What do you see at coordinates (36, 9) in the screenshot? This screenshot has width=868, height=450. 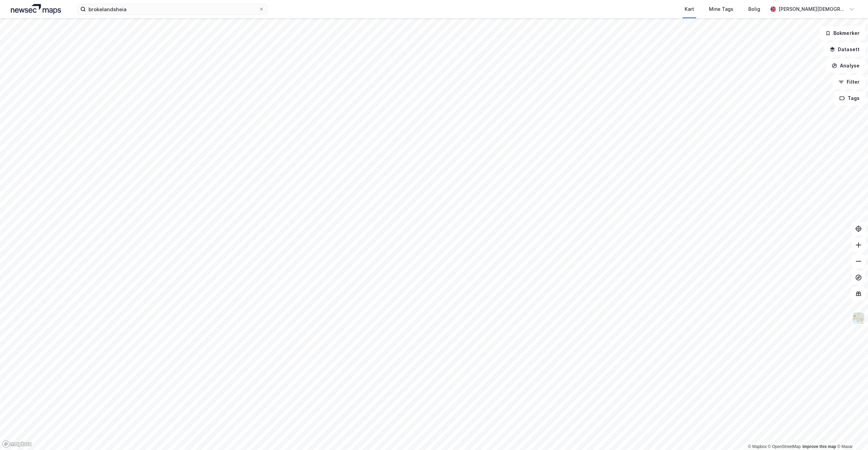 I see `img: logo.a4113a55bc3d86da70a041830d287a7e.svg` at bounding box center [36, 9].